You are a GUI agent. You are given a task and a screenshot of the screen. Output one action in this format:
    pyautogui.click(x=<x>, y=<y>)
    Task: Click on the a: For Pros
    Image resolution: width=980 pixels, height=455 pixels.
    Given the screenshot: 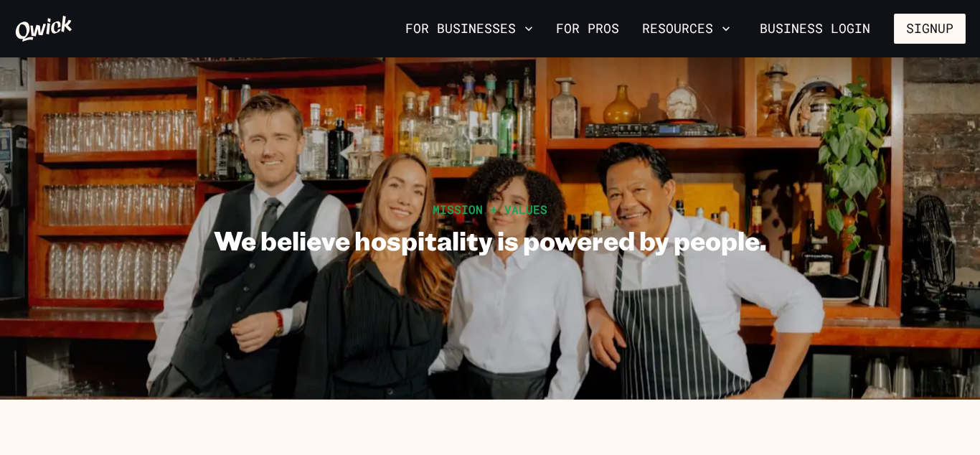 What is the action you would take?
    pyautogui.click(x=587, y=29)
    